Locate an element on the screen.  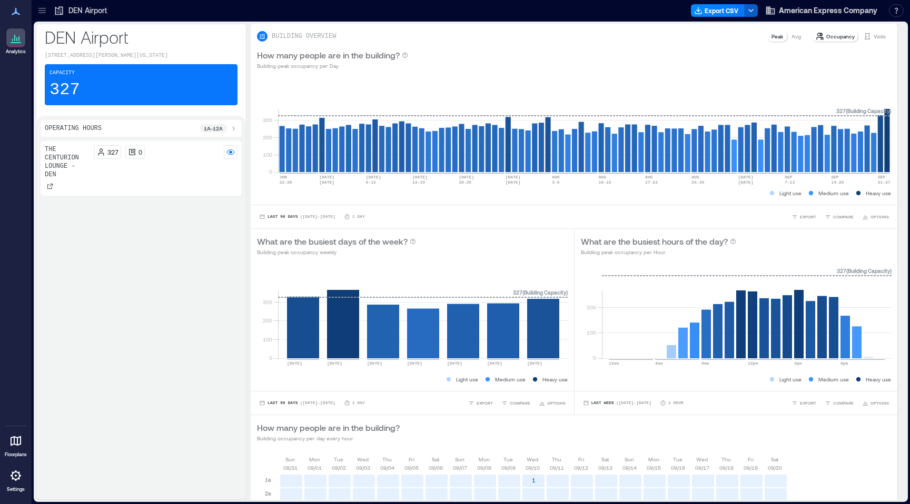
a: Floorplans is located at coordinates (16, 445).